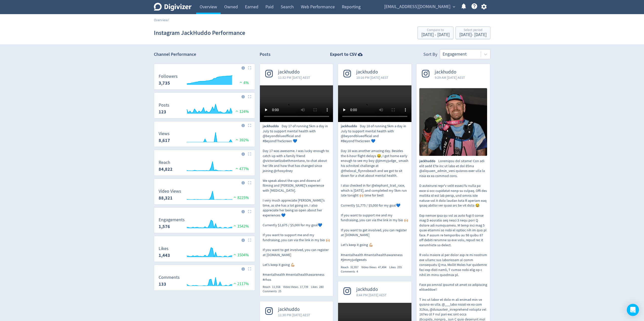 This screenshot has width=644, height=321. What do you see at coordinates (276, 287) in the screenshot?
I see `span: 11,558` at bounding box center [276, 287].